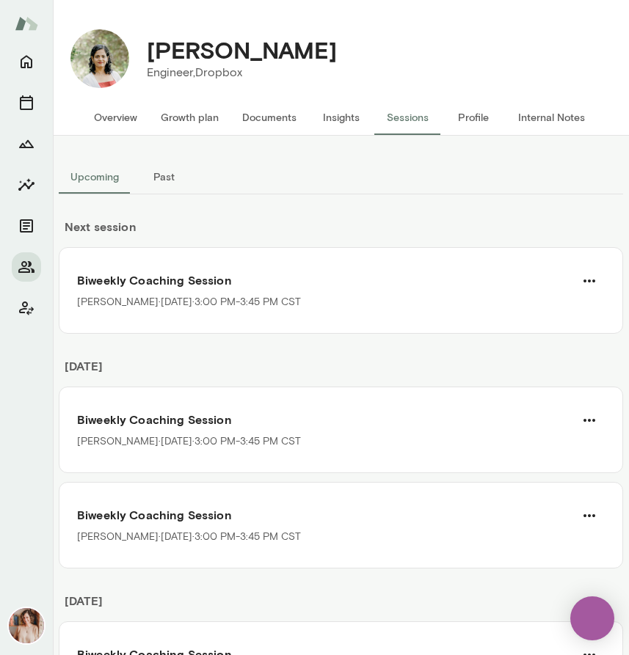 The height and width of the screenshot is (655, 629). Describe the element at coordinates (473, 117) in the screenshot. I see `button: Profile` at that location.